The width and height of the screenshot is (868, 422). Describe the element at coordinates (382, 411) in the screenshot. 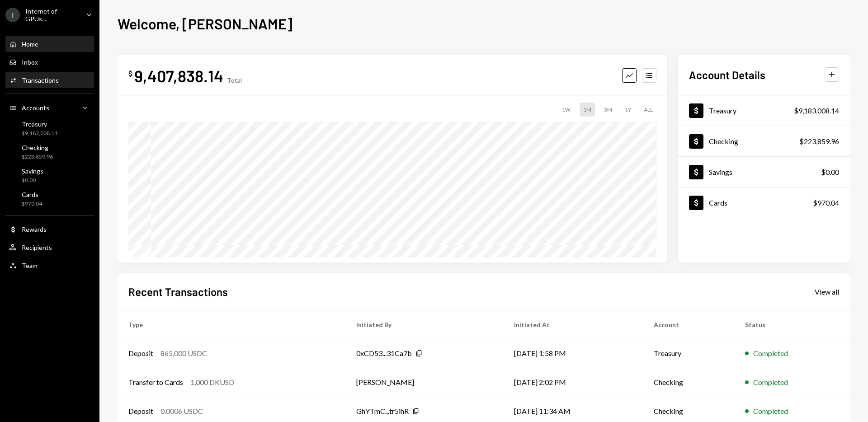

I see `div: GhYTmC...tr5ihR` at that location.